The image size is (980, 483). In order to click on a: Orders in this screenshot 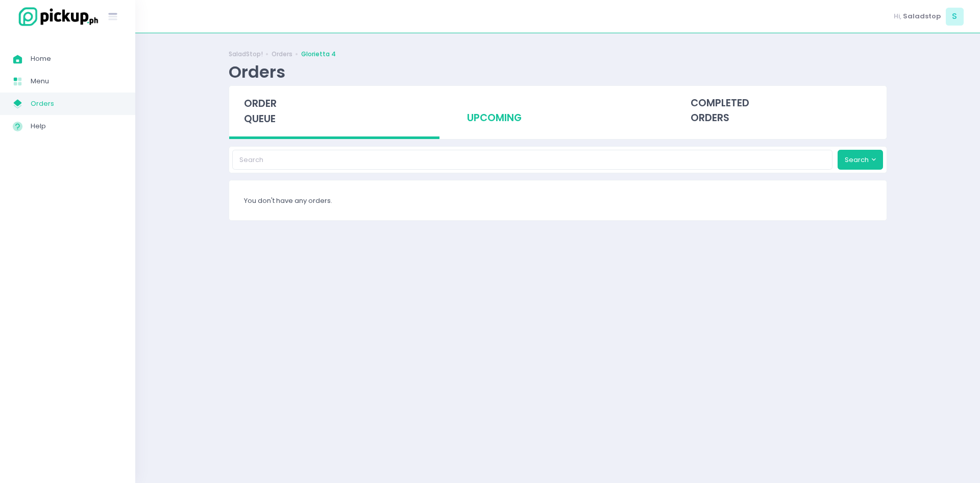, I will do `click(282, 54)`.